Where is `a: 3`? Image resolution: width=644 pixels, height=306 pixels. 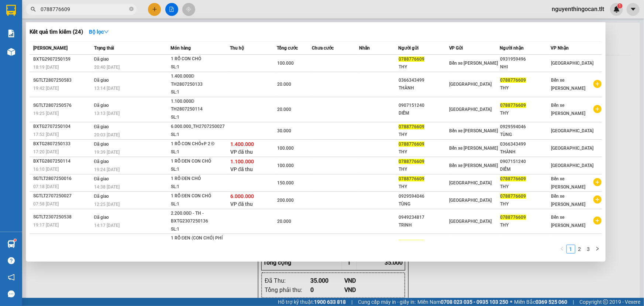 a: 3 is located at coordinates (589, 249).